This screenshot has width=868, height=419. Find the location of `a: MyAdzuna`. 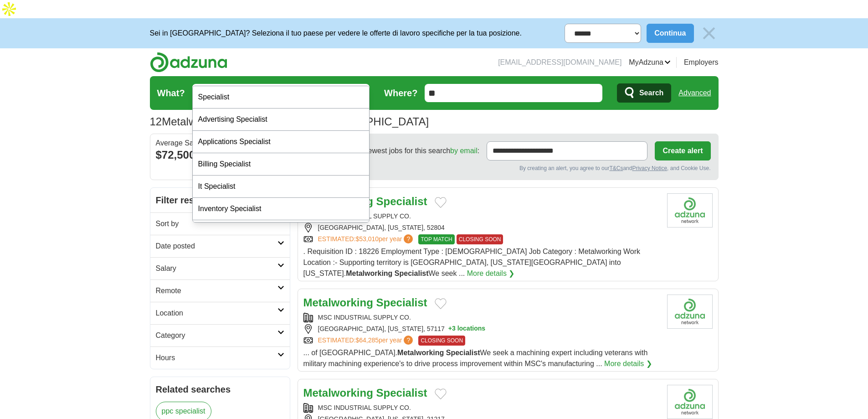

a: MyAdzuna is located at coordinates (650, 62).